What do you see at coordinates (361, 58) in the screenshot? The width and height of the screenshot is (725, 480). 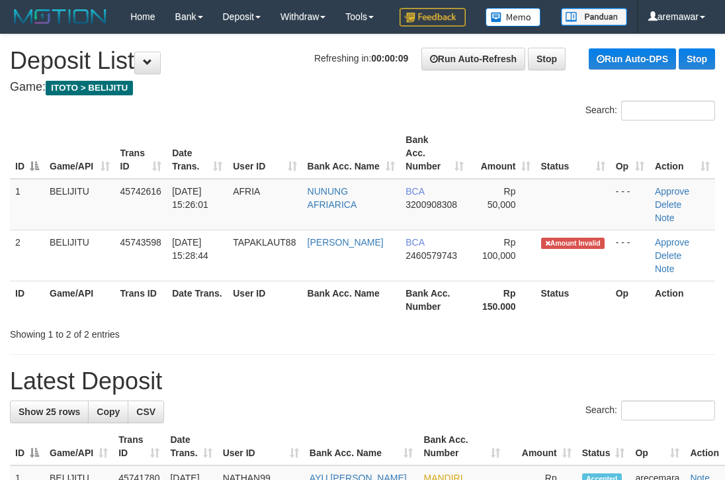 I see `span: Refreshing in:` at bounding box center [361, 58].